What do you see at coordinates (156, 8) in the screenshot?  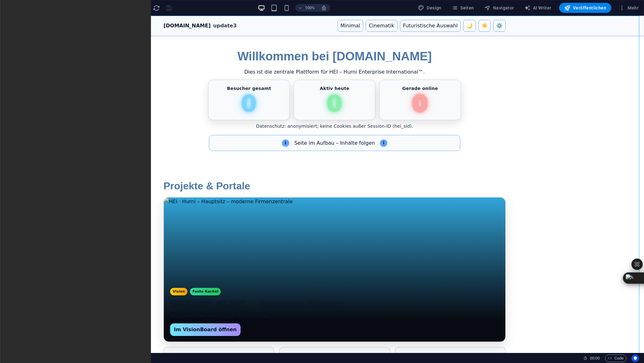 I see `i: Seite neu laden` at bounding box center [156, 8].